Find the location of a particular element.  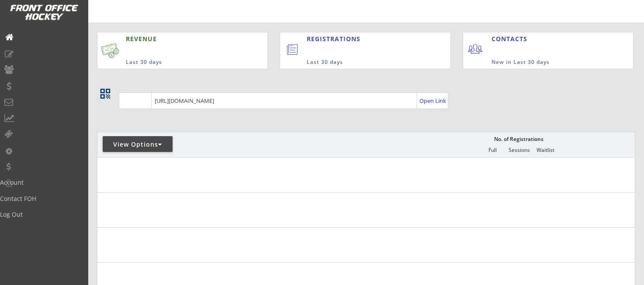

div: View Options is located at coordinates (138, 144).